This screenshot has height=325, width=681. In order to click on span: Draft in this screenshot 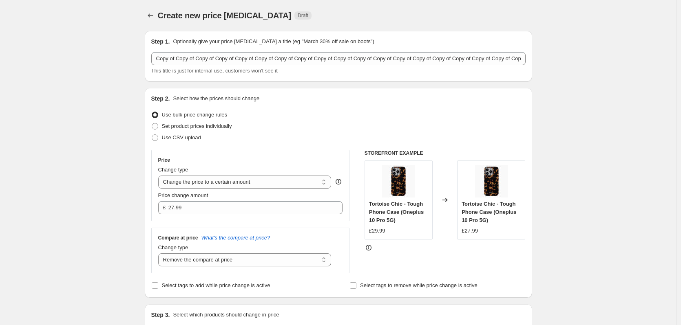, I will do `click(303, 15)`.